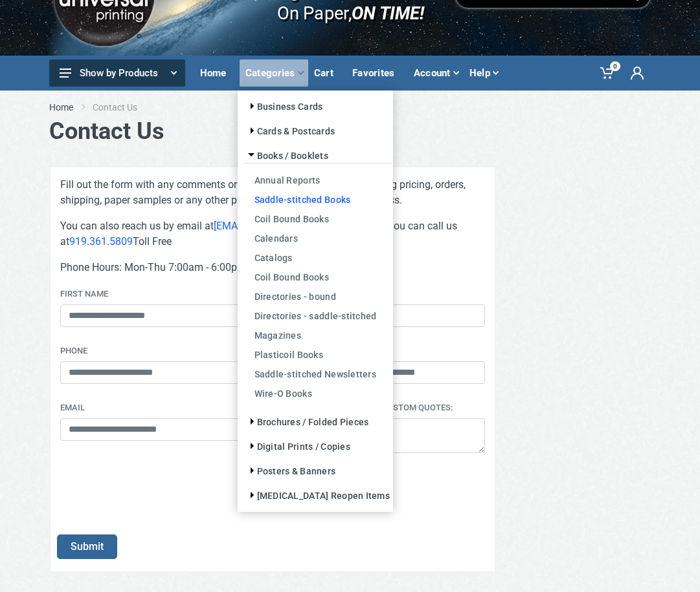 This screenshot has height=592, width=700. Describe the element at coordinates (290, 471) in the screenshot. I see `a: Posters & Banners` at that location.